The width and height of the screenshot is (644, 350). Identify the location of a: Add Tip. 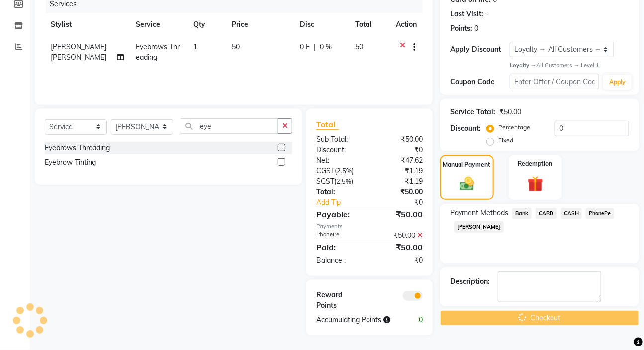
(344, 202).